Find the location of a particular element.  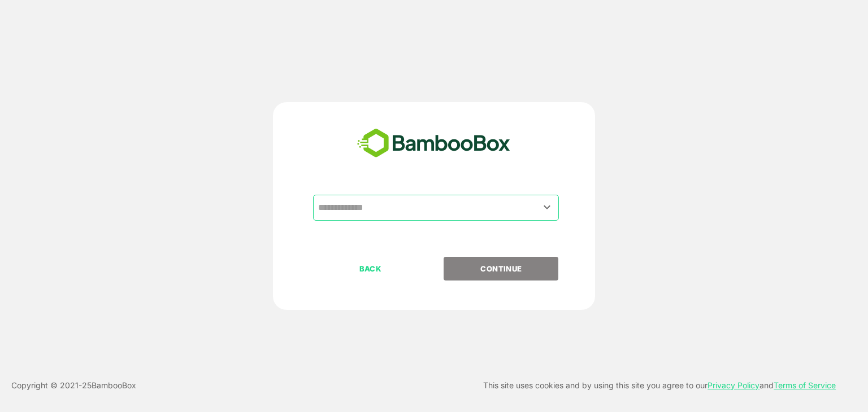

button: Open is located at coordinates (547, 207).